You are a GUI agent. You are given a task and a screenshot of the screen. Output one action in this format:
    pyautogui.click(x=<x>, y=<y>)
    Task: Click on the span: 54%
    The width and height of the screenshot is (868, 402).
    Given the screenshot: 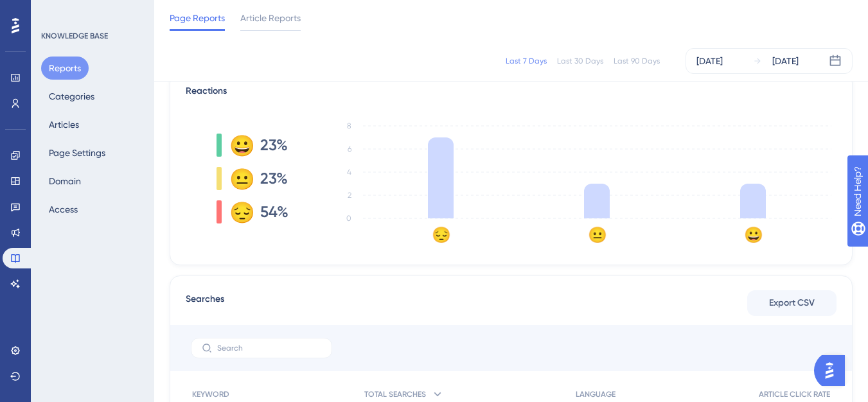 What is the action you would take?
    pyautogui.click(x=274, y=212)
    